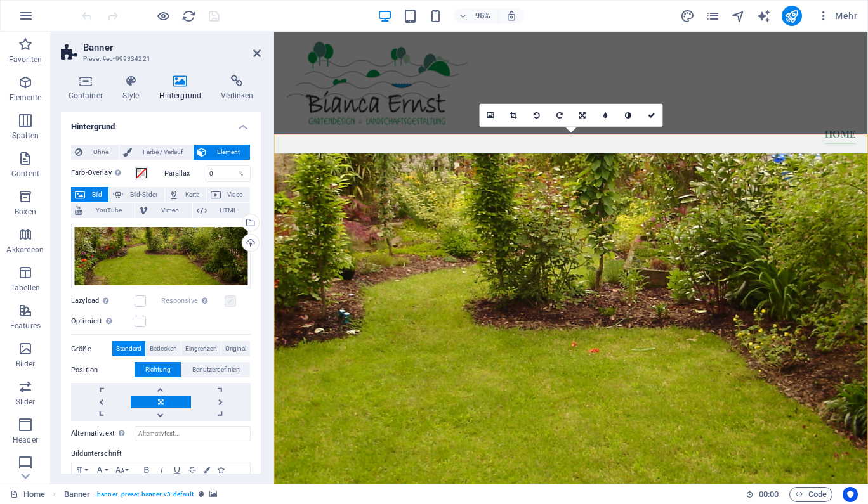 The width and height of the screenshot is (868, 504). Describe the element at coordinates (141, 495) in the screenshot. I see `nav: breadcrumb` at that location.